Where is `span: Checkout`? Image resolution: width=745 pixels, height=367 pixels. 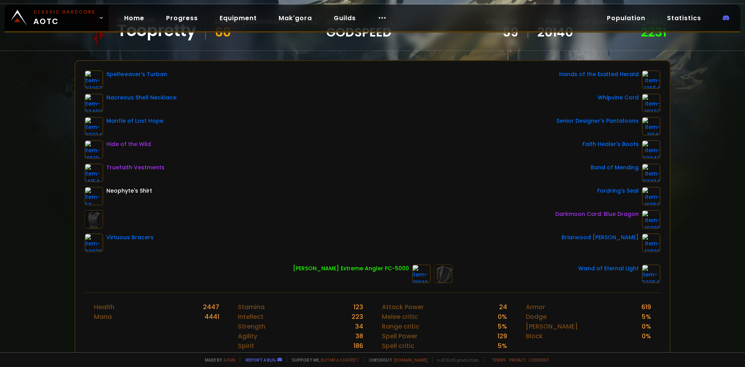
span: Checkout is located at coordinates (396, 359).